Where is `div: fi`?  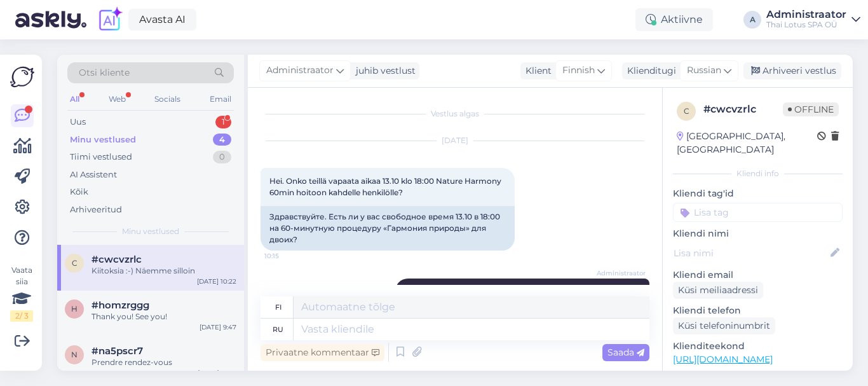 div: fi is located at coordinates (279, 308).